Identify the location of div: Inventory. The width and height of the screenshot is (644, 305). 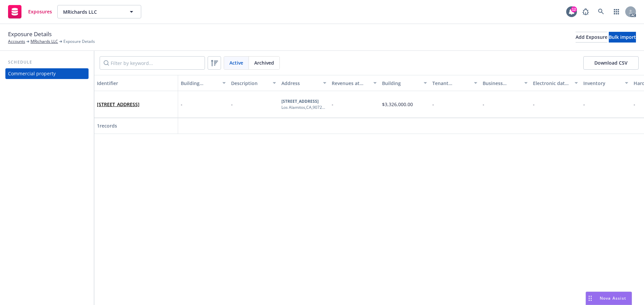
(602, 83).